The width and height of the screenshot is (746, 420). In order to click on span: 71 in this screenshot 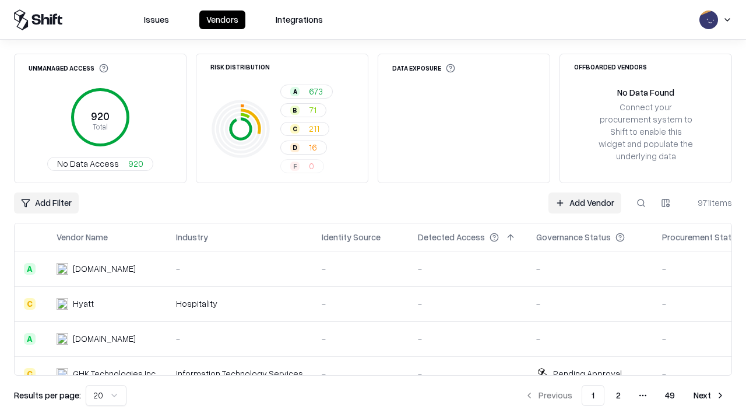, I will do `click(313, 110)`.